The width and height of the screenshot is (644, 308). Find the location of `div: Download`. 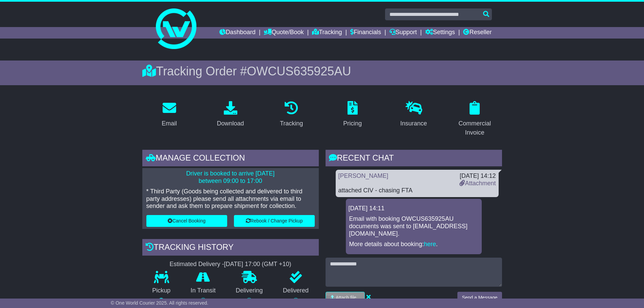

div: Download is located at coordinates (230, 123).